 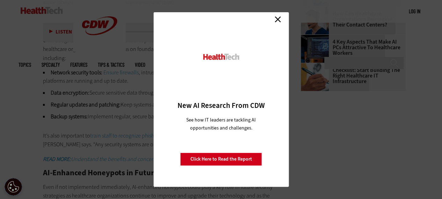 I want to click on a: Close, so click(x=278, y=19).